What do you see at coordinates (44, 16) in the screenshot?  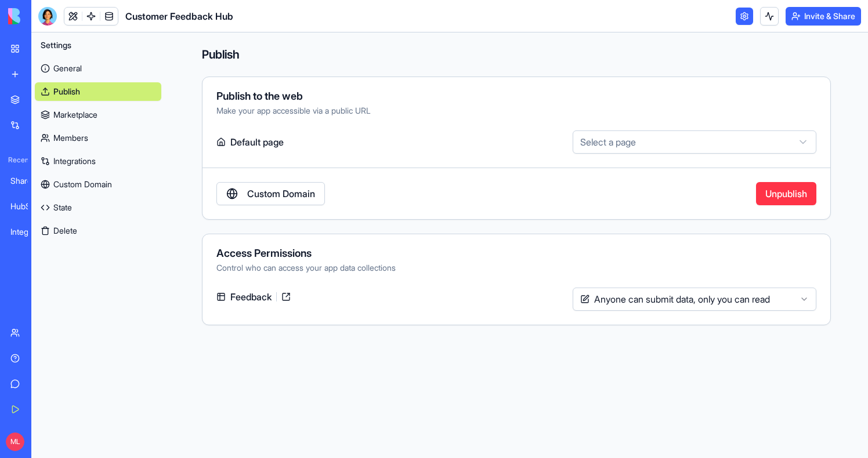 I see `img: logo` at bounding box center [44, 16].